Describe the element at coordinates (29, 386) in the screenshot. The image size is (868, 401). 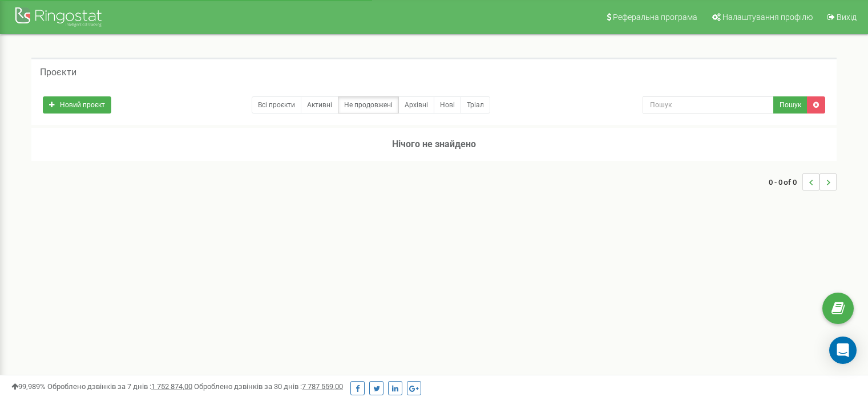
I see `span: 99,989%` at that location.